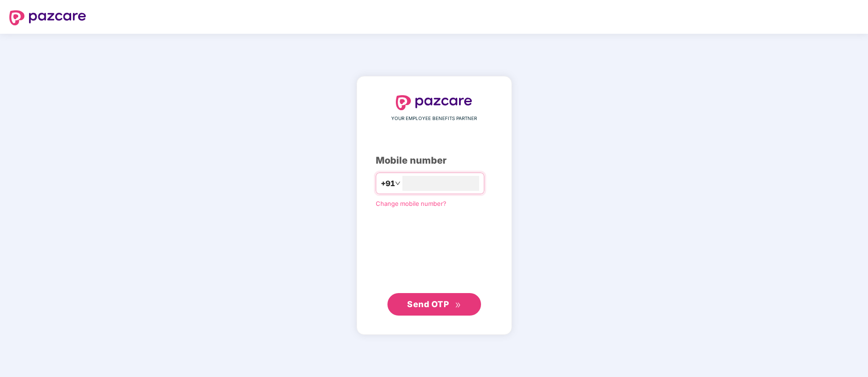 Image resolution: width=868 pixels, height=377 pixels. What do you see at coordinates (411, 203) in the screenshot?
I see `a: Change mobile number?` at bounding box center [411, 203].